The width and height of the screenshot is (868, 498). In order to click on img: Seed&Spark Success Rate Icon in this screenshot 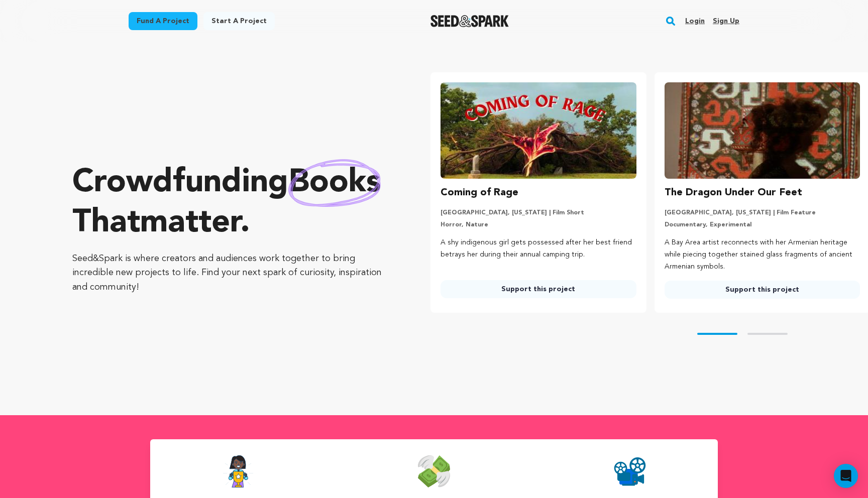, I will do `click(238, 472)`.